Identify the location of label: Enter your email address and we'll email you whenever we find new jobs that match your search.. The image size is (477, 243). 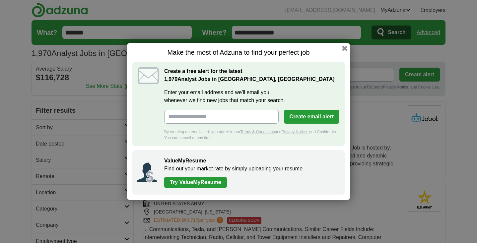
(252, 97).